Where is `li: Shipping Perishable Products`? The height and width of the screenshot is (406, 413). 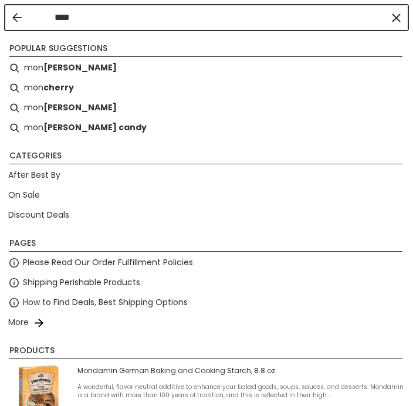
li: Shipping Perishable Products is located at coordinates (206, 283).